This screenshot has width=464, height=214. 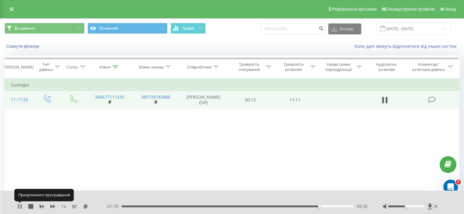 What do you see at coordinates (63, 207) in the screenshot?
I see `span: 1 x` at bounding box center [63, 207].